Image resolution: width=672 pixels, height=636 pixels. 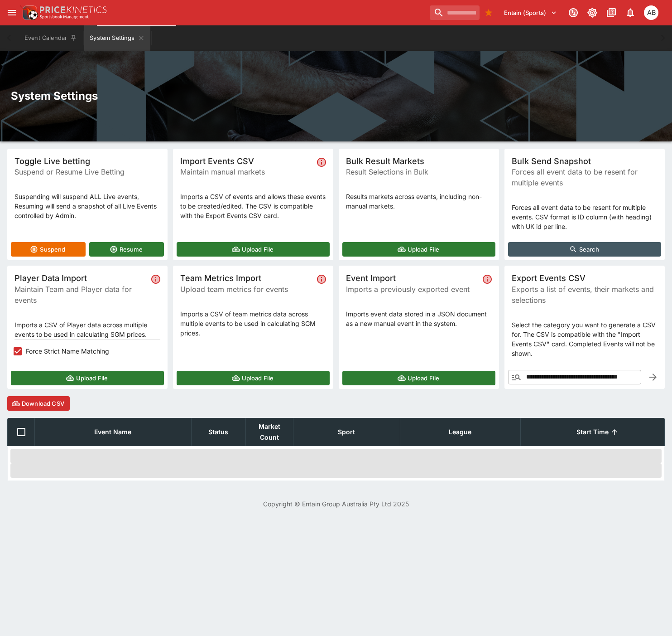 I want to click on span: Toggle Live betting, so click(x=87, y=161).